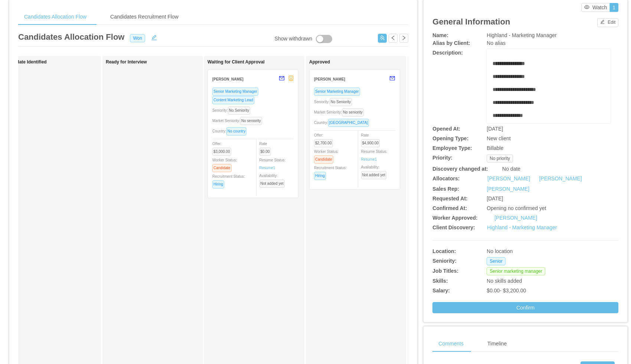 Image resolution: width=631 pixels, height=364 pixels. Describe the element at coordinates (445, 271) in the screenshot. I see `b: Job Titles:` at that location.